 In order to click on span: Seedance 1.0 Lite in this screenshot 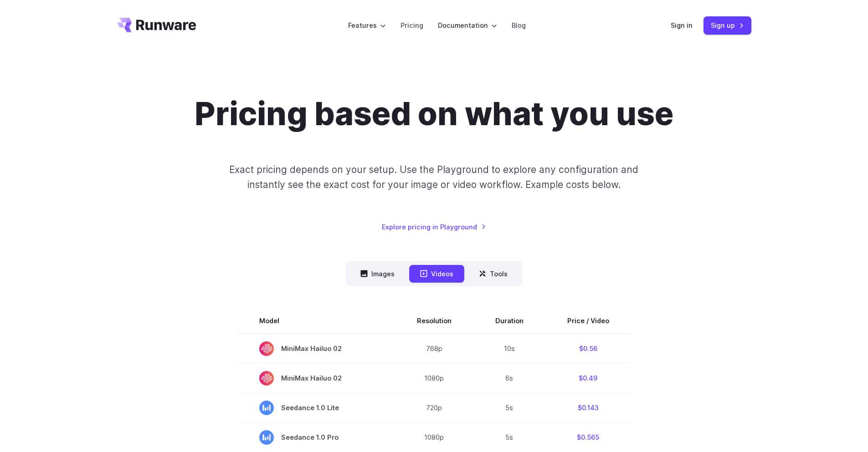, I will do `click(316, 408)`.